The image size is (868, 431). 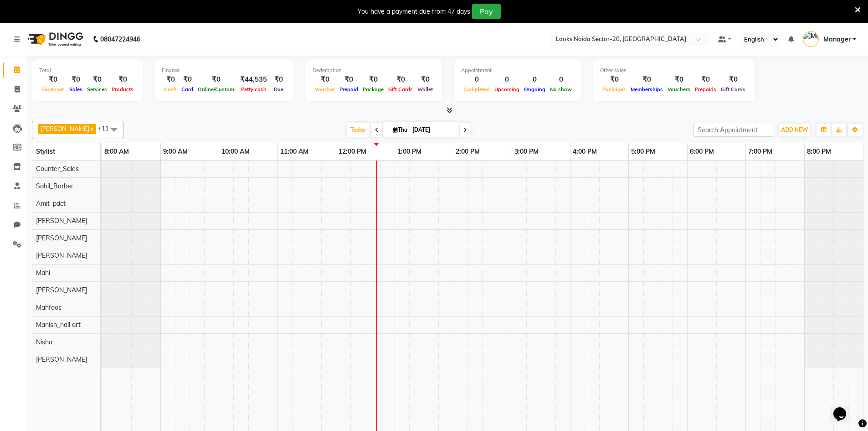 What do you see at coordinates (176, 152) in the screenshot?
I see `a: 9:00 AM` at bounding box center [176, 152].